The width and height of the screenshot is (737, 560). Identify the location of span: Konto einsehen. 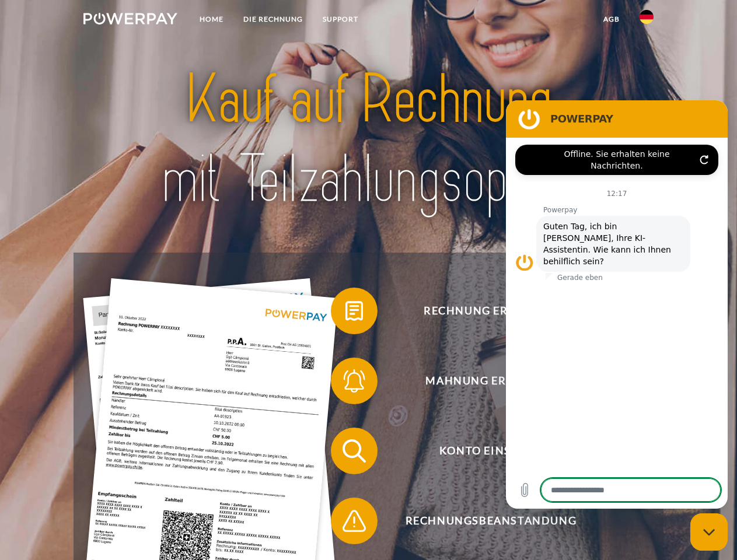
(491, 451).